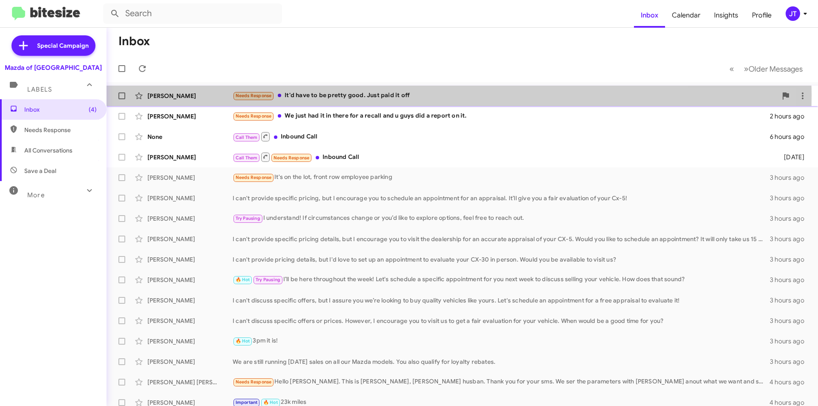 This screenshot has width=818, height=406. I want to click on span: (4), so click(92, 109).